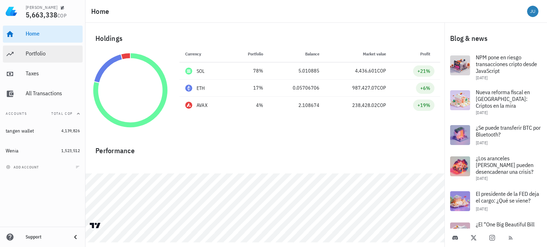 This screenshot has width=547, height=247. I want to click on div: tangen wallet, so click(20, 131).